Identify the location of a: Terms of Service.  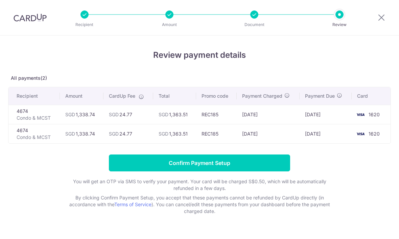
(133, 204).